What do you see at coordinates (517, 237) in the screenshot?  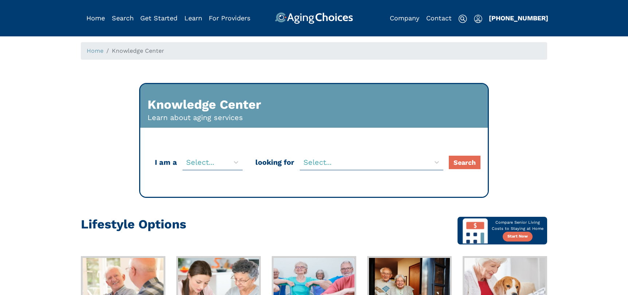 I see `button: Start Now` at bounding box center [517, 237].